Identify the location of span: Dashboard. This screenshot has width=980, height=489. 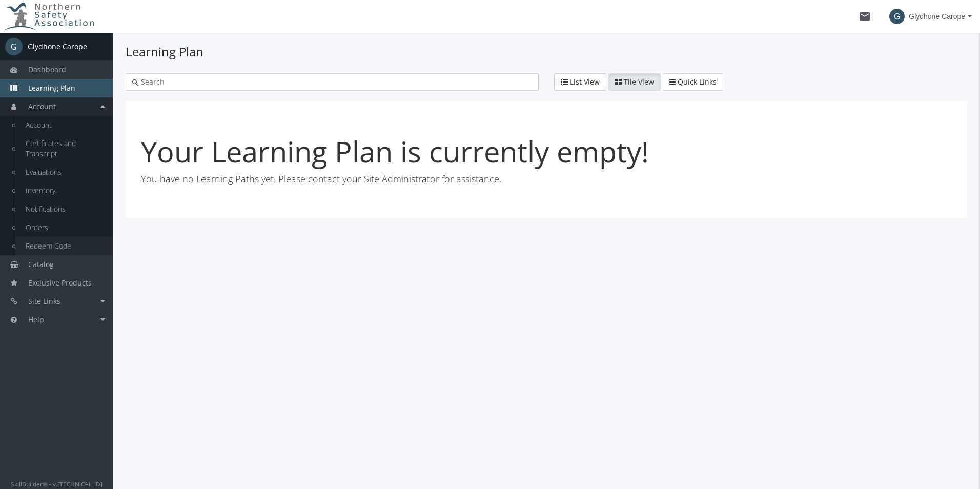
(47, 69).